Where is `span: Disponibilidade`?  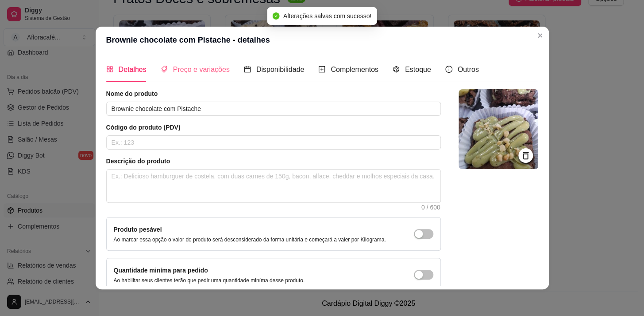
span: Disponibilidade is located at coordinates (280, 69).